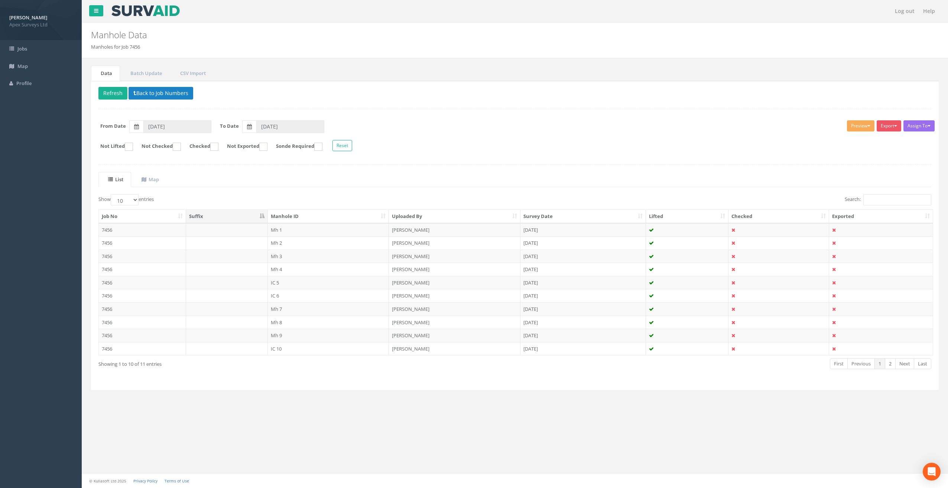 The image size is (948, 488). What do you see at coordinates (227, 216) in the screenshot?
I see `th: Suffix: activate to sort column descending` at bounding box center [227, 216].